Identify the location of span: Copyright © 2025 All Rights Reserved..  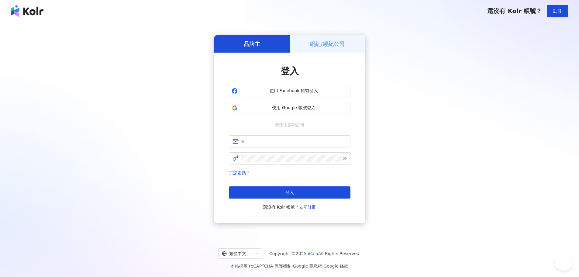
(315, 253).